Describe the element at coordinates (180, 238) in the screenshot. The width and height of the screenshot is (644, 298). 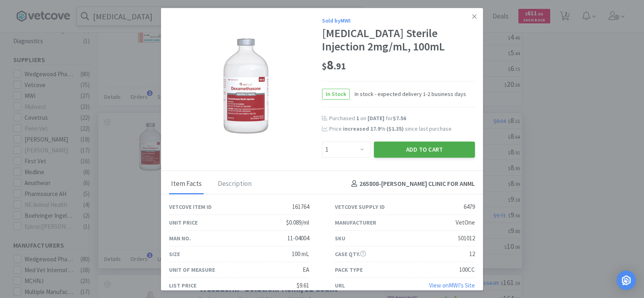
I see `div: Man No.` at that location.